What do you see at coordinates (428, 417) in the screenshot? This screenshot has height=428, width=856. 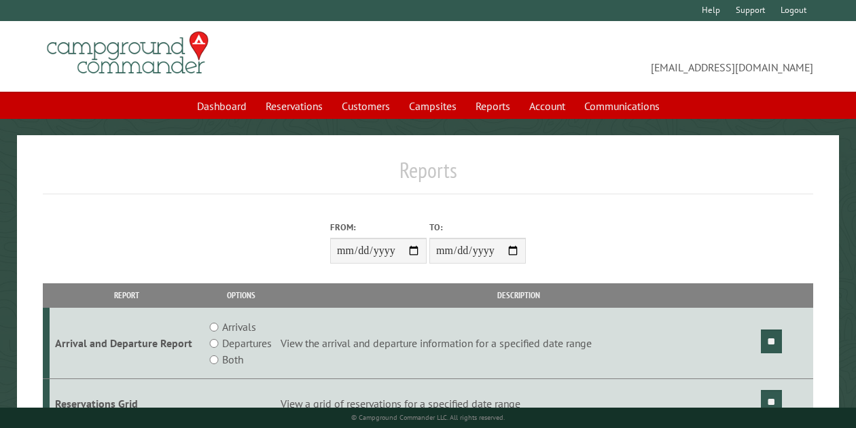 I see `small: © Campground Commander LLC. All rights reserved.` at bounding box center [428, 417].